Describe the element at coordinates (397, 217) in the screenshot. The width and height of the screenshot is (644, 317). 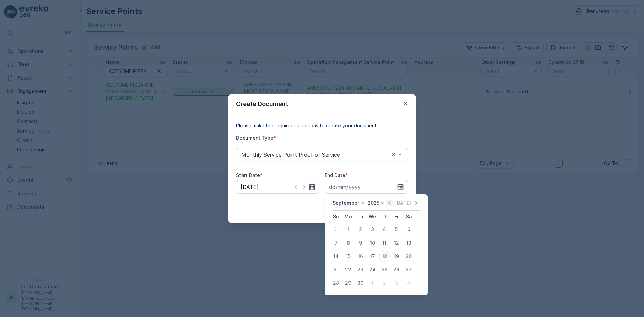
I see `th: Friday` at that location.